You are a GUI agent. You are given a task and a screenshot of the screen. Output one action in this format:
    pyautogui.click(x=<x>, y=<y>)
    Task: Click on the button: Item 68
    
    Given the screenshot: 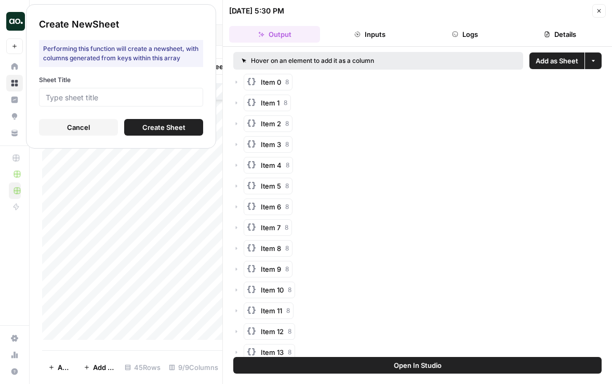 What is the action you would take?
    pyautogui.click(x=268, y=207)
    